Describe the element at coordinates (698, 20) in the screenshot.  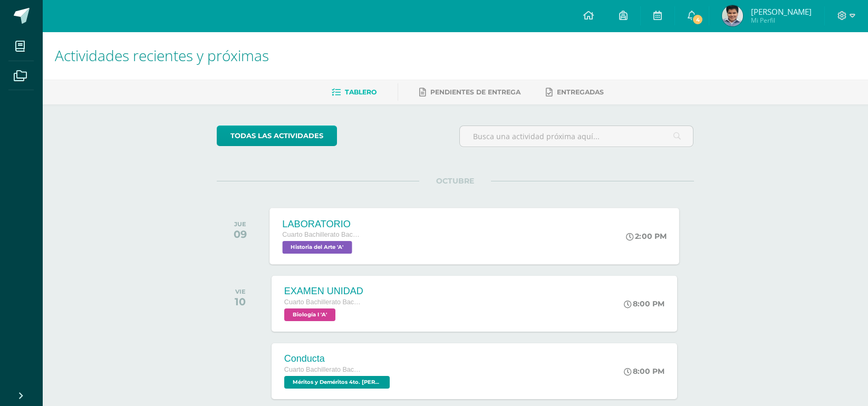
I see `span: 4` at that location.